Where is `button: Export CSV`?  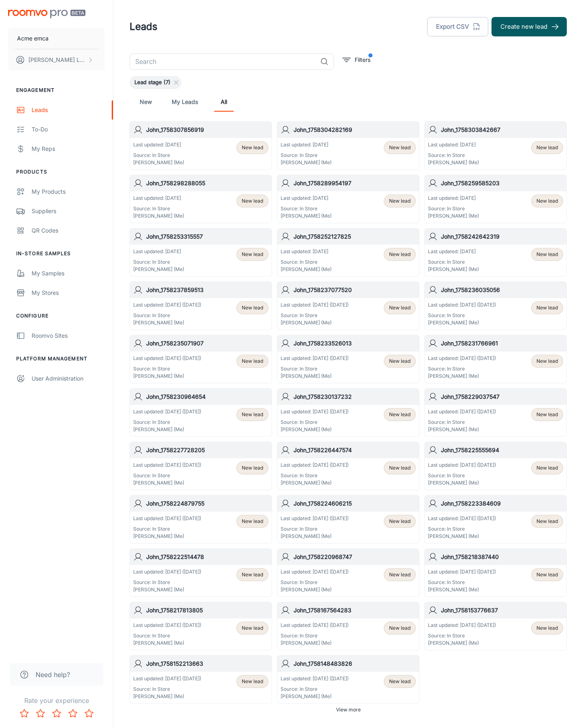
button: Export CSV is located at coordinates (457, 27).